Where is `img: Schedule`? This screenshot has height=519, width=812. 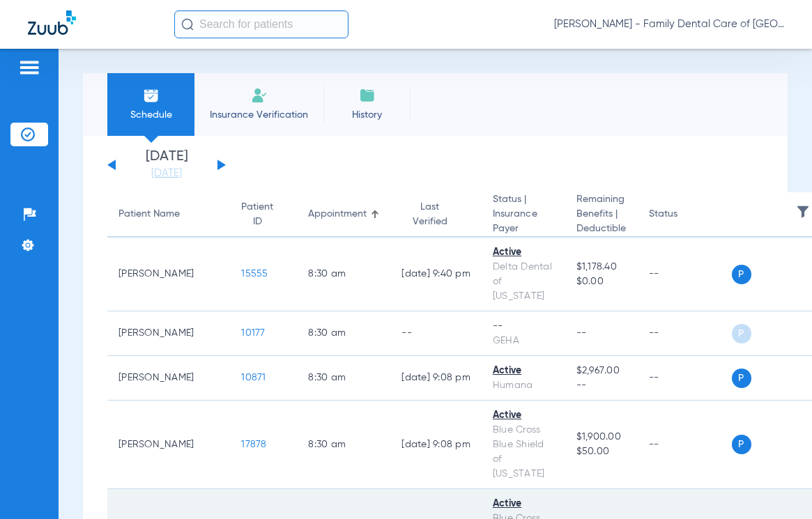 img: Schedule is located at coordinates (152, 96).